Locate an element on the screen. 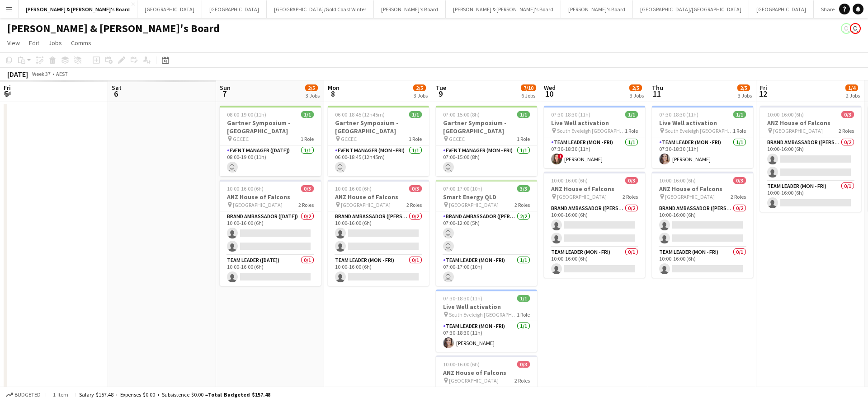  app-card-role: Event Manager (Mon - Fri)1/107:00-15:00 (8h) is located at coordinates (486, 161).